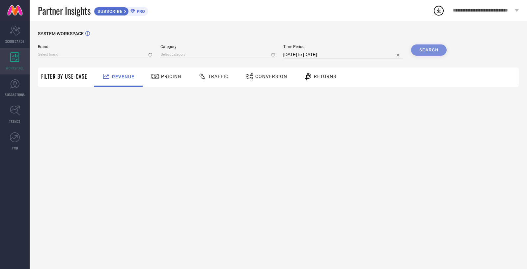 This screenshot has width=527, height=269. Describe the element at coordinates (123, 77) in the screenshot. I see `span: Revenue` at that location.